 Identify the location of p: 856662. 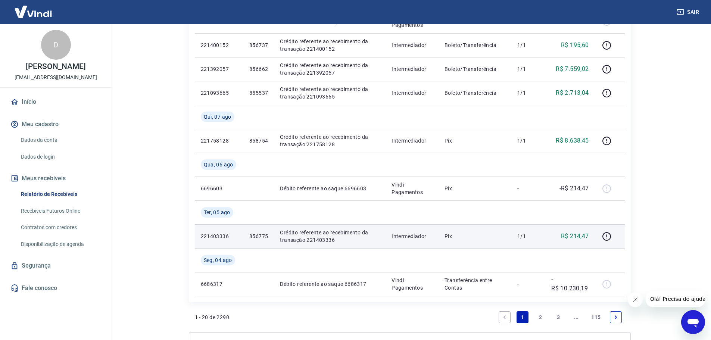
(259, 69).